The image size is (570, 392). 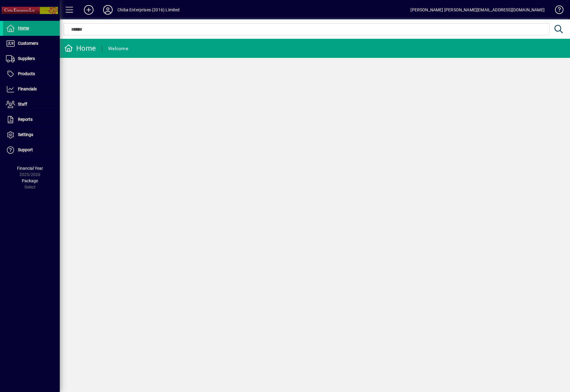 What do you see at coordinates (31, 150) in the screenshot?
I see `a: Support` at bounding box center [31, 150].